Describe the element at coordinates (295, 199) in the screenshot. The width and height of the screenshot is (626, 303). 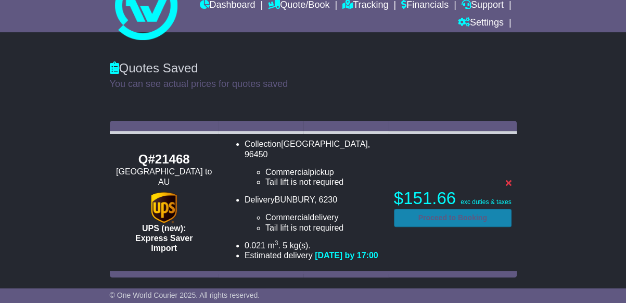
I see `span: BUNBURY` at that location.